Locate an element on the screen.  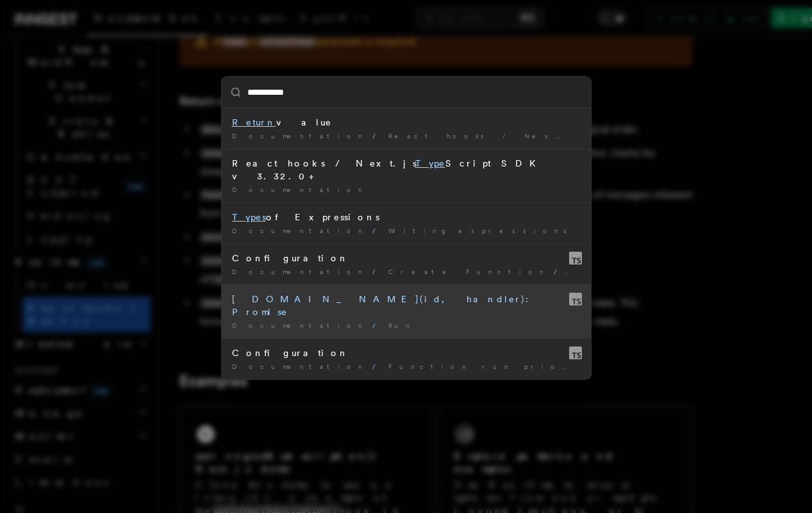
div: of Expressions is located at coordinates (406, 217).